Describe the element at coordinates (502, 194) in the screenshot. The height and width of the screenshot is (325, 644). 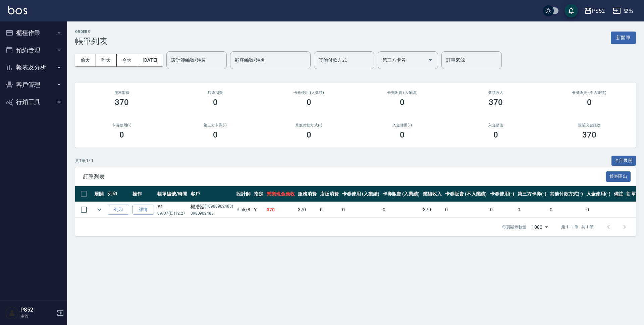
I see `th: 卡券使用(-)` at that location.